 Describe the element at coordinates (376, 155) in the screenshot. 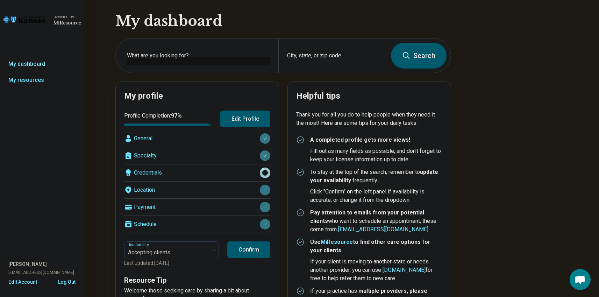

I see `p: Fill out as many fields as possible, and don't forget to keep your license information up to date.` at that location.